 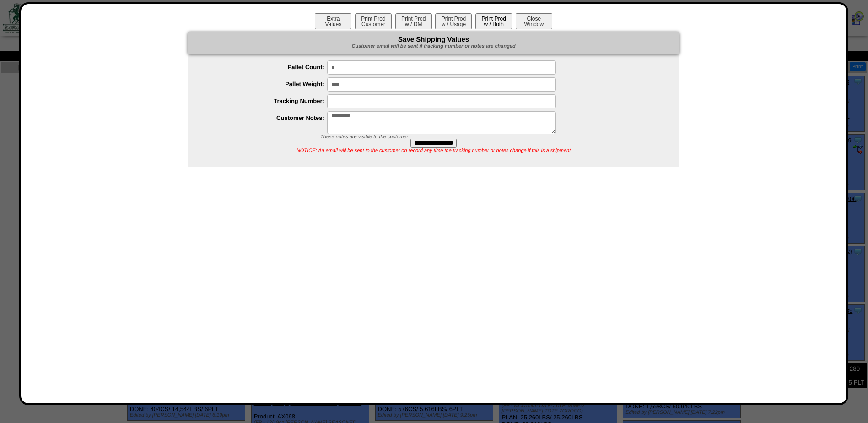 What do you see at coordinates (266, 100) in the screenshot?
I see `label: Tracking Number:` at bounding box center [266, 100].